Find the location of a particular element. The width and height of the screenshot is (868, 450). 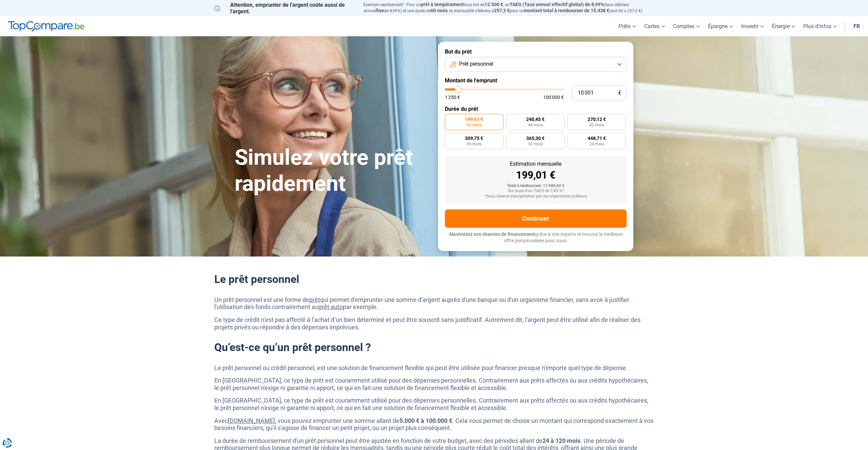

a: Énergie is located at coordinates (784, 26).